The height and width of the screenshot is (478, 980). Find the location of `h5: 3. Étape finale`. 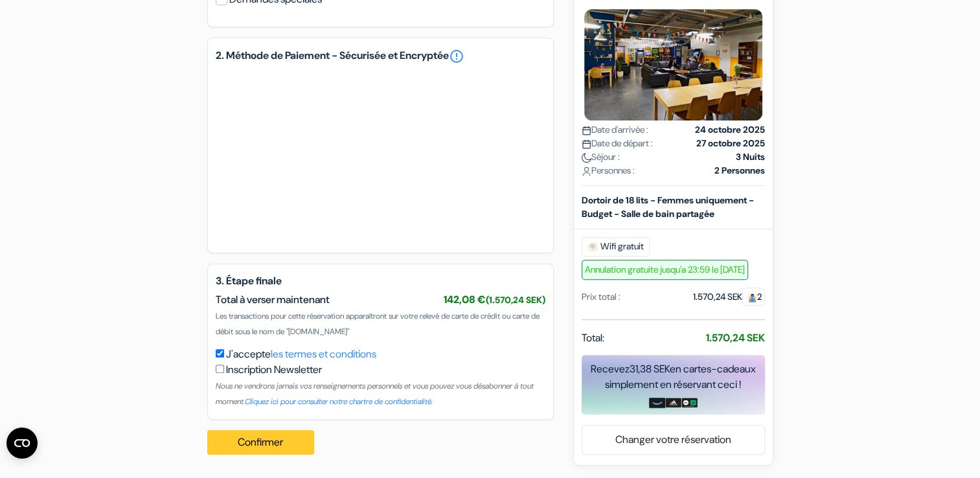

h5: 3. Étape finale is located at coordinates (380, 280).